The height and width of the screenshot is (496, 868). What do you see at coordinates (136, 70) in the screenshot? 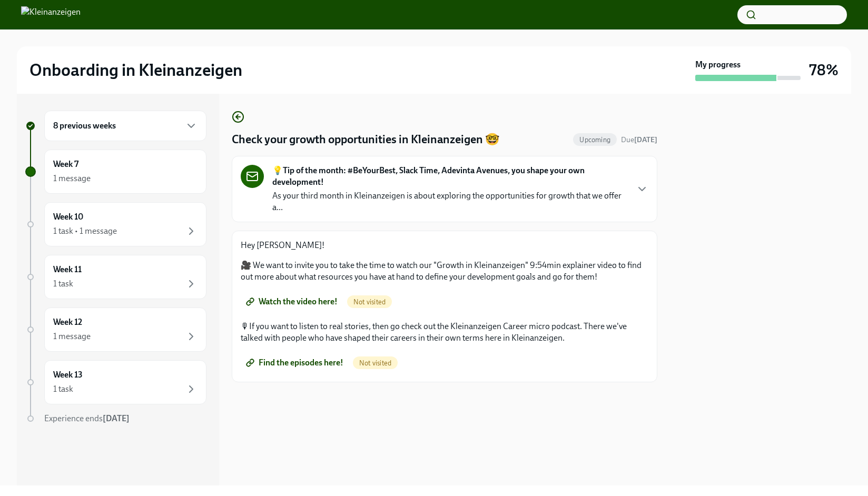
I see `h2: Onboarding in Kleinanzeigen` at bounding box center [136, 70].